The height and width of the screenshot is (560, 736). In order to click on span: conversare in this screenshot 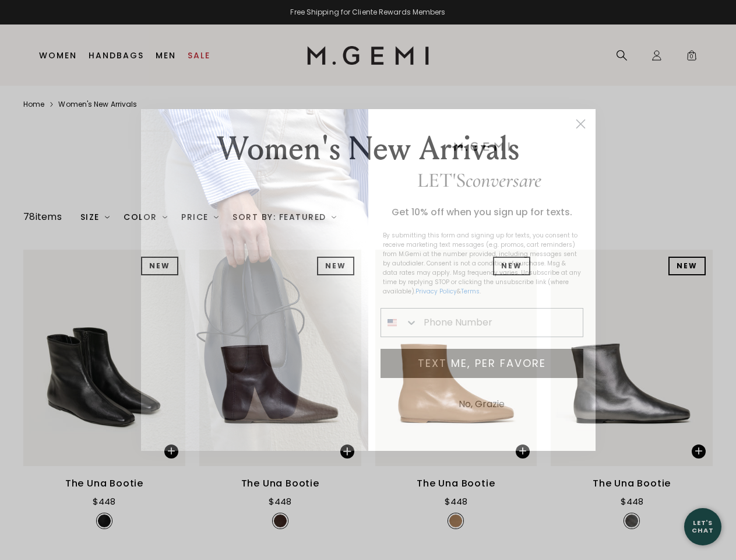, I will do `click(504, 180)`.